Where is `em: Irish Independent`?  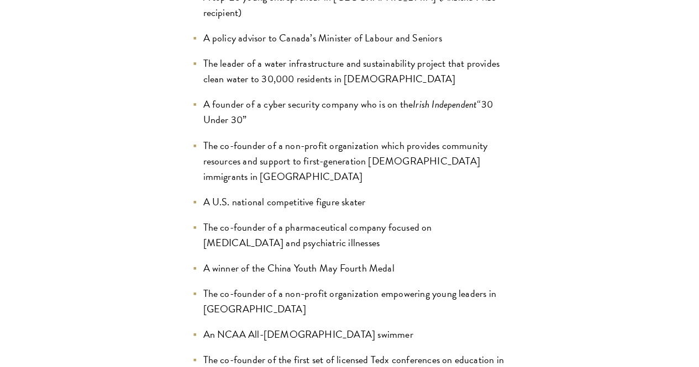
em: Irish Independent is located at coordinates (445, 104).